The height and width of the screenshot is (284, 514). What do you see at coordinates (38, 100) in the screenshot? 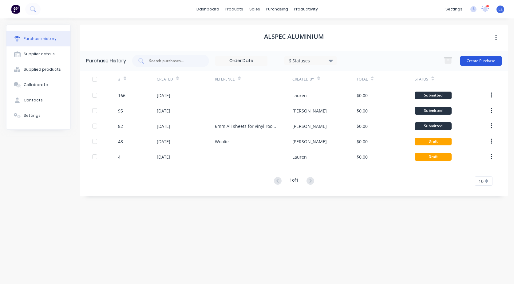
I see `button: Contacts` at bounding box center [38, 100].